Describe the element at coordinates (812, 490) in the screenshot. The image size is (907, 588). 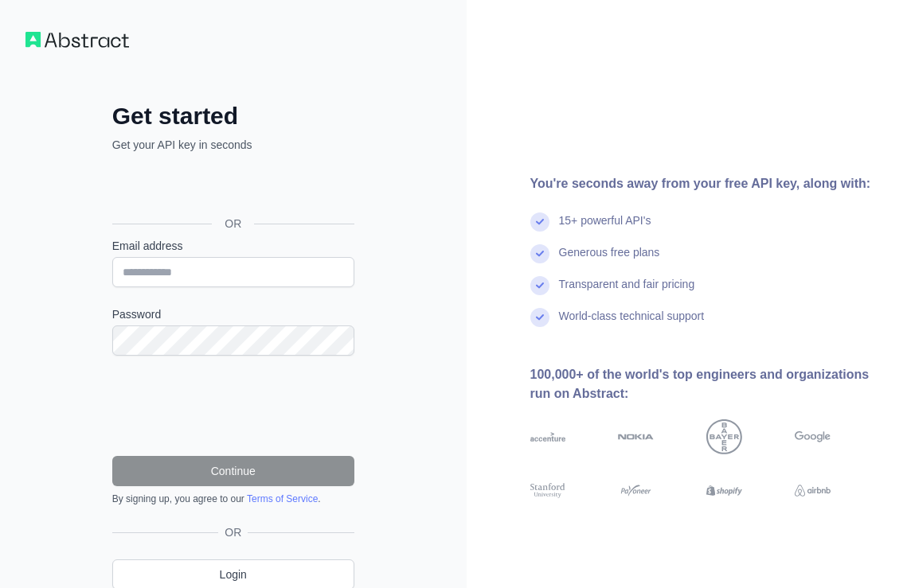
I see `img: airbnb` at that location.